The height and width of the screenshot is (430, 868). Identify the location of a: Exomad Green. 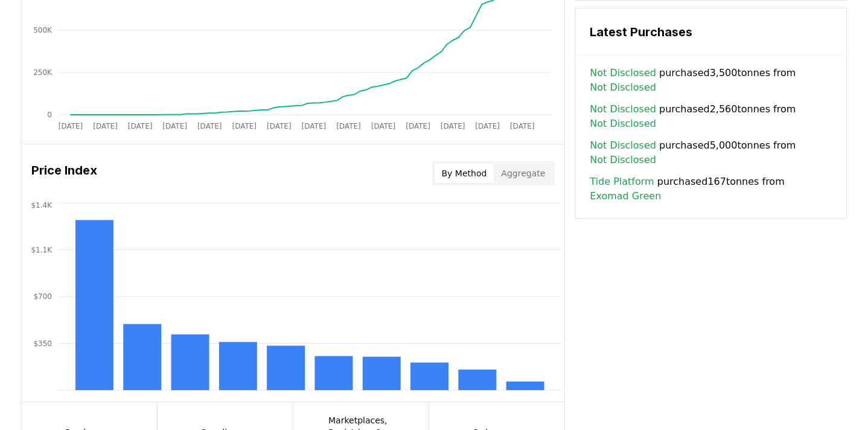
(625, 197).